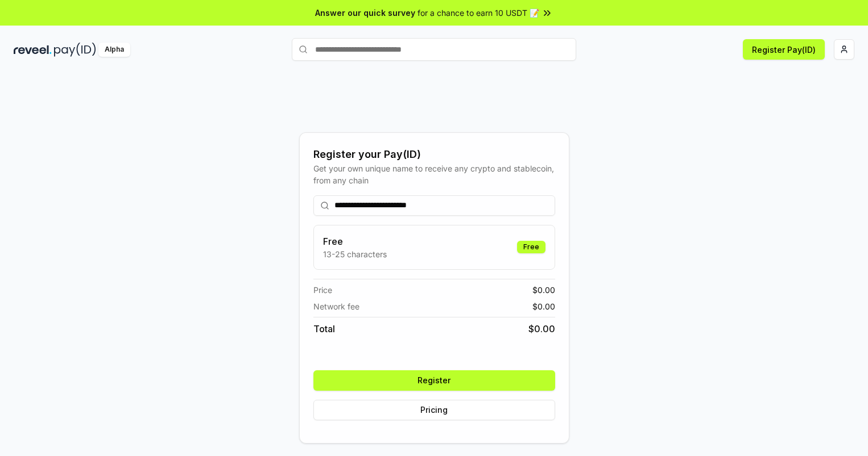 The width and height of the screenshot is (868, 456). Describe the element at coordinates (434, 155) in the screenshot. I see `div: Register your Pay(ID)` at that location.